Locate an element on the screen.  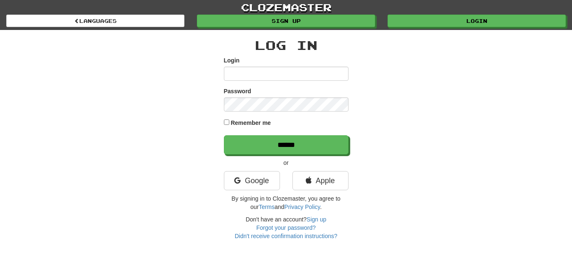
p: By signing in to Clozemaster, you agree to our and . is located at coordinates (286, 202).